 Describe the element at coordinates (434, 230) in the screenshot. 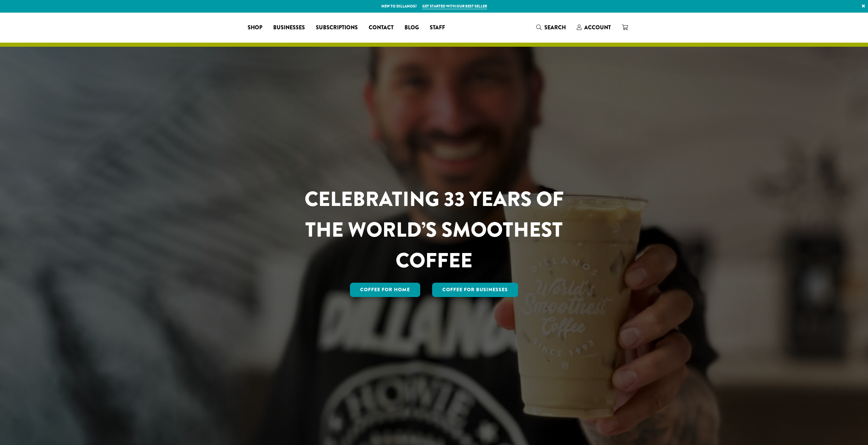

I see `h1: CELEBRATING 33 YEARS OF THE WORLD’S SMOOTHEST COFFEE` at that location.